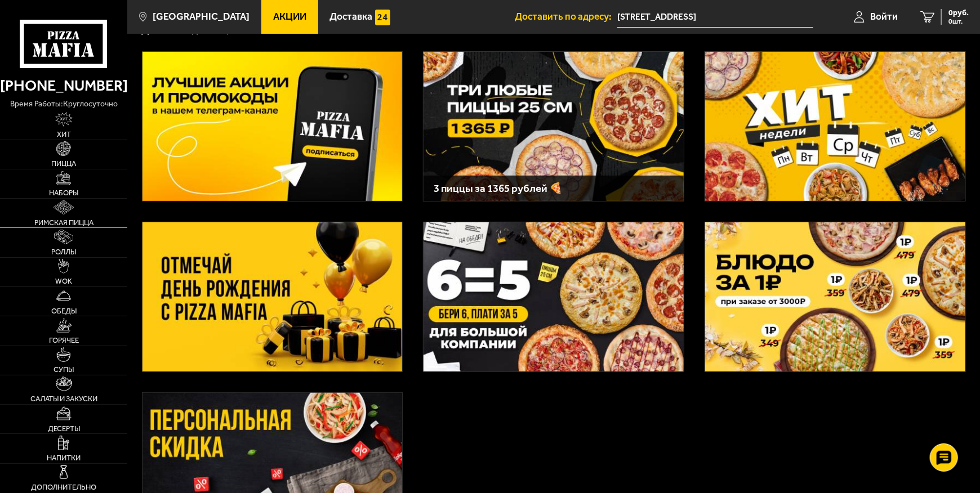 The height and width of the screenshot is (493, 980). What do you see at coordinates (716, 17) in the screenshot?
I see `span: Ленинградская область, Всеволожский район, деревня Новое Девяткино, Арсенальная улица, 1` at bounding box center [716, 17].